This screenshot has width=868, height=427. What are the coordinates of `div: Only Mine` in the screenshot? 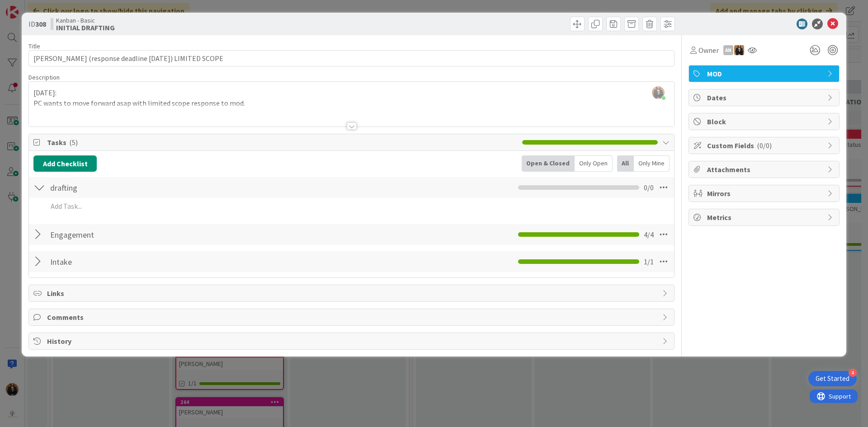 It's located at (651, 164).